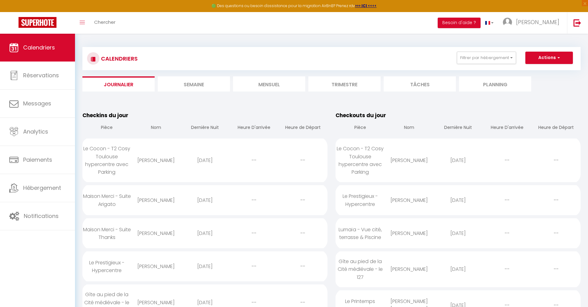  Describe the element at coordinates (119, 58) in the screenshot. I see `h3: CALENDRIERS` at that location.